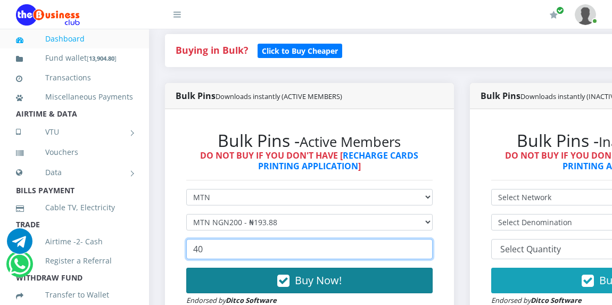 This screenshot has height=305, width=612. Describe the element at coordinates (300, 51) in the screenshot. I see `b: Click to Buy Cheaper` at that location.